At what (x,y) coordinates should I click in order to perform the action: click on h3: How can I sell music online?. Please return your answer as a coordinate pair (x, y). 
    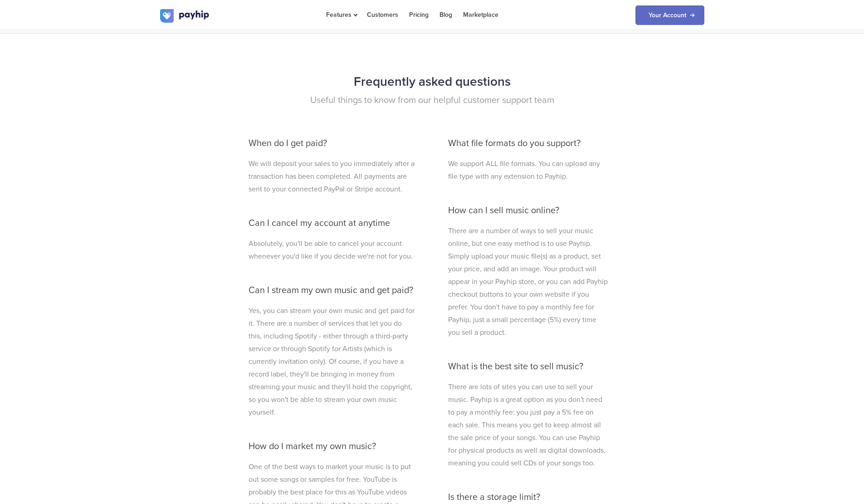
    Looking at the image, I should click on (528, 210).